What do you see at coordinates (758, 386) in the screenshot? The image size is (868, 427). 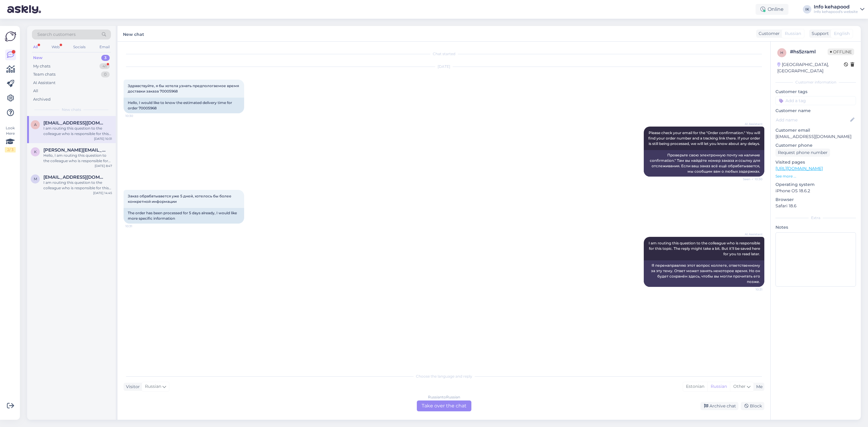 I see `div: Me` at bounding box center [758, 386].